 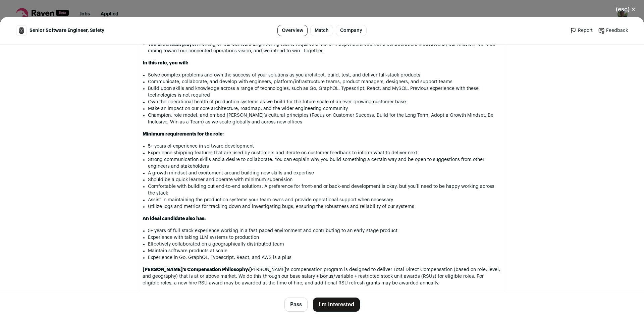 What do you see at coordinates (325, 231) in the screenshot?
I see `li: 5+ years of full-stack experience working in a fast-paced environment and contributing to an earl...` at bounding box center [325, 231].